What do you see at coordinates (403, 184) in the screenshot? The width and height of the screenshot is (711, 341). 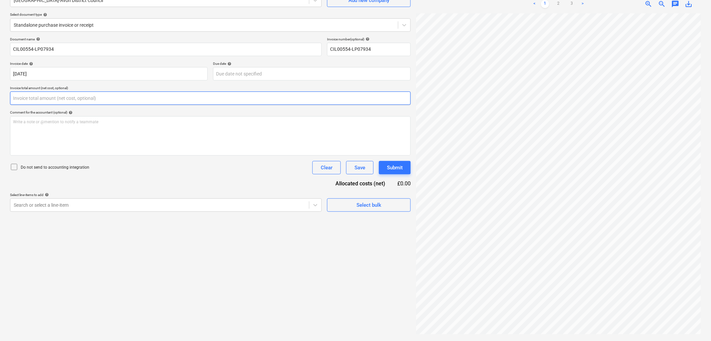 I see `div: £0.00` at bounding box center [403, 184].